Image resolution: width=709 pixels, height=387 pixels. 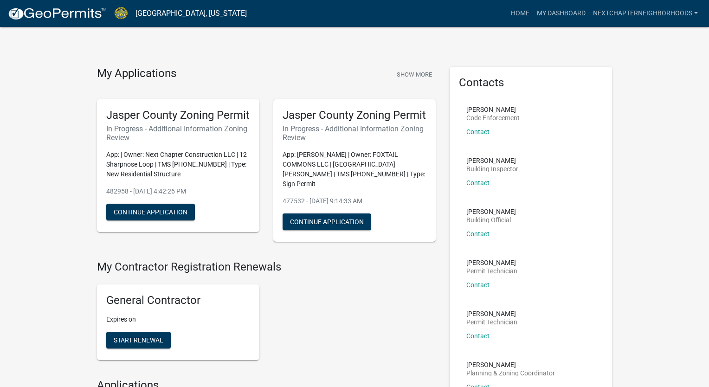 What do you see at coordinates (178, 319) in the screenshot?
I see `p: Expires on` at bounding box center [178, 319].